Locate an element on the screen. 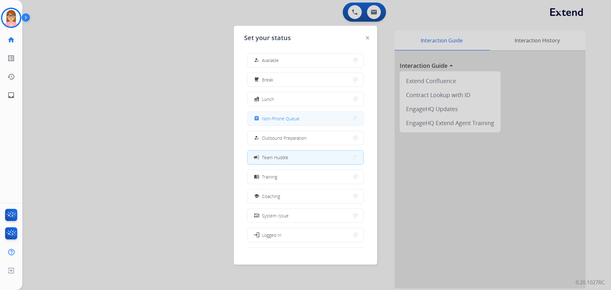 This screenshot has height=290, width=611. button: Logged In is located at coordinates (305, 235).